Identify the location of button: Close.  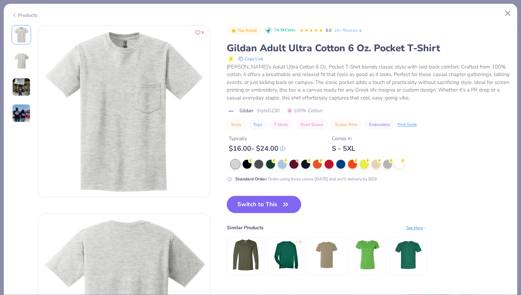
(508, 13).